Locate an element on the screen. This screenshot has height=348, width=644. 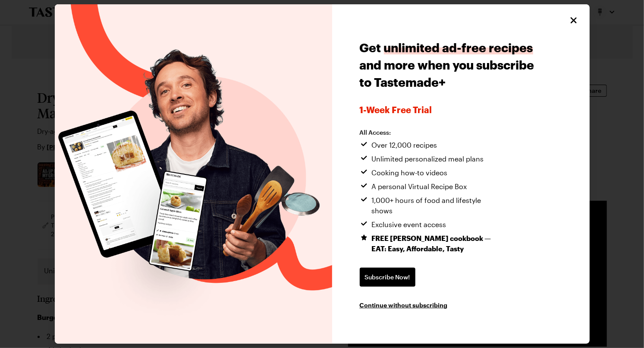
span: unlimited ad-free recipes is located at coordinates (459, 48).